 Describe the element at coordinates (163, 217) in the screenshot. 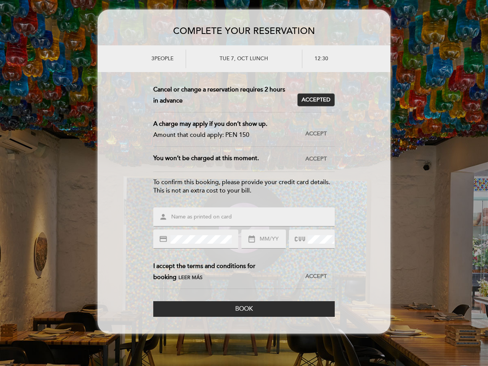

I see `i: person` at that location.